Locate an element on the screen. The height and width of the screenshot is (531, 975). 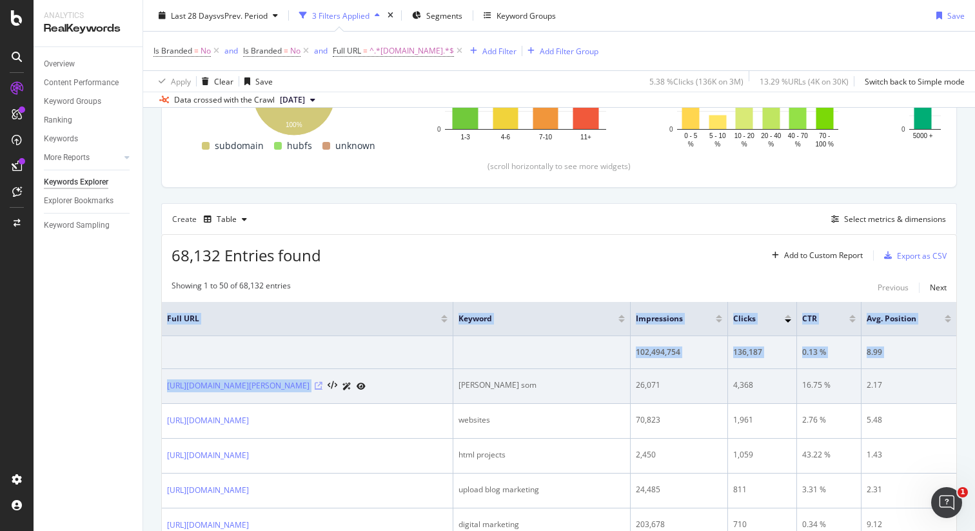
button: Table is located at coordinates (225, 219).